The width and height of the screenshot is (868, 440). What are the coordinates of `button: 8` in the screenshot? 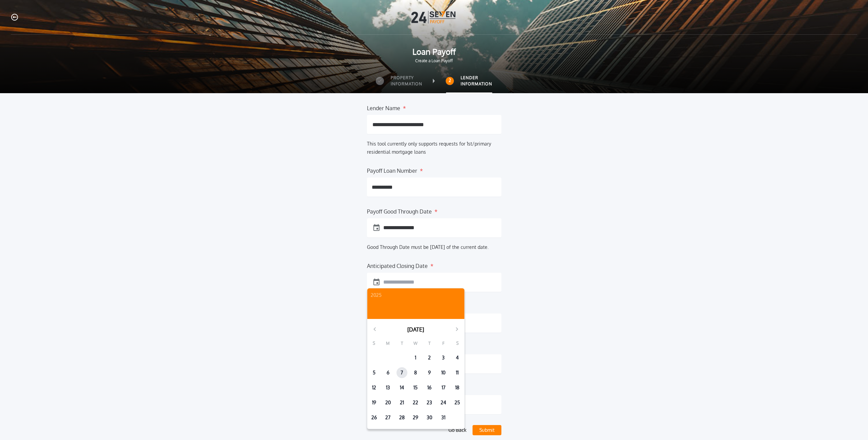 It's located at (415, 372).